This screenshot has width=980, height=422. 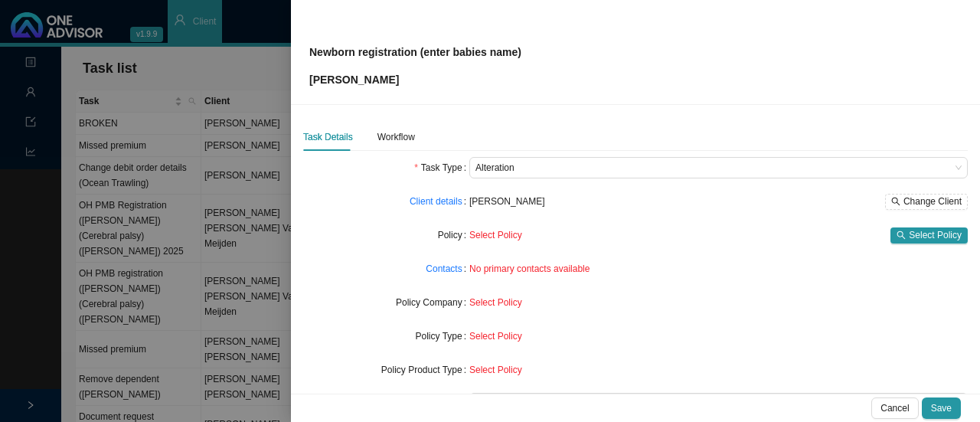 What do you see at coordinates (942, 408) in the screenshot?
I see `span: Save` at bounding box center [942, 408].